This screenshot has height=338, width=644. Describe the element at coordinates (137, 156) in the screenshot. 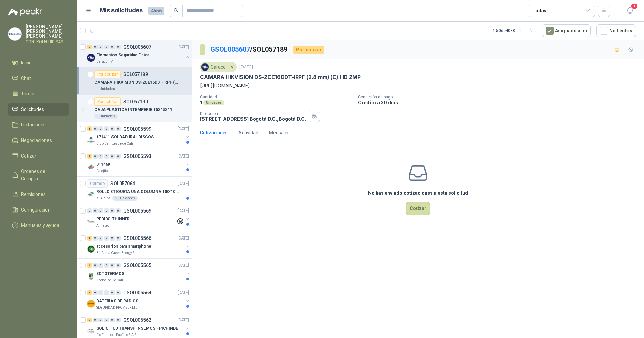

I see `p: GSOL005593` at that location.